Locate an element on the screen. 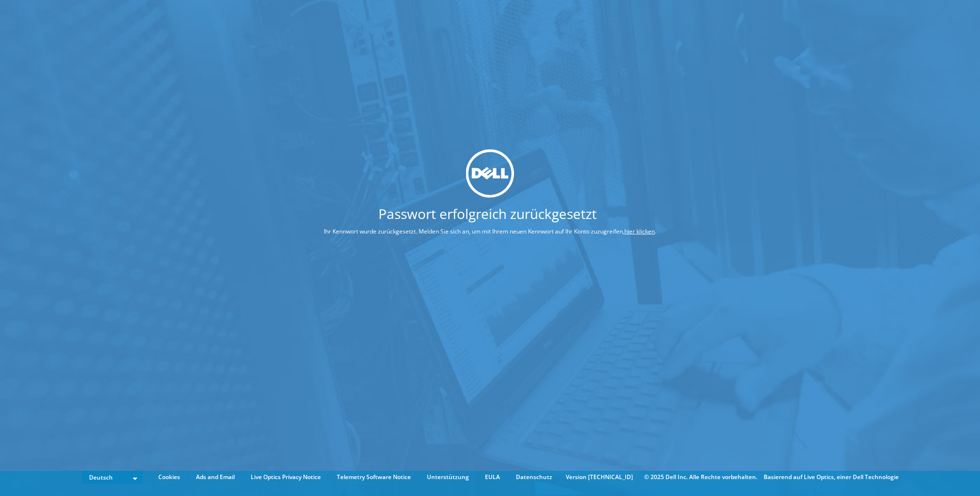 The height and width of the screenshot is (496, 980). li: © 2025 Dell Inc. Alle Rechte vorbehalten. is located at coordinates (701, 478).